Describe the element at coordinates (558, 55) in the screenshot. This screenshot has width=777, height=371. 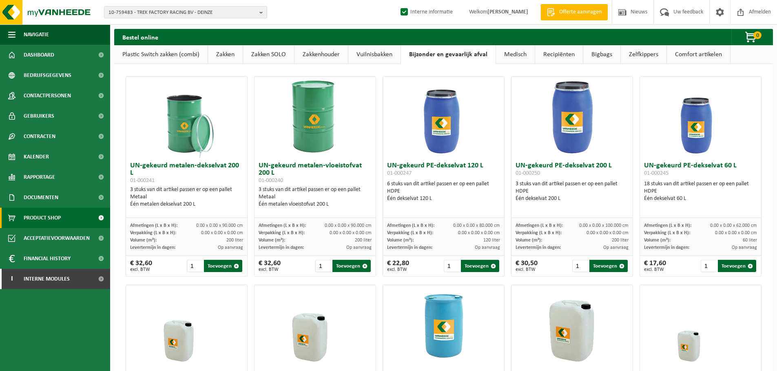
I see `a: Recipiënten` at that location.